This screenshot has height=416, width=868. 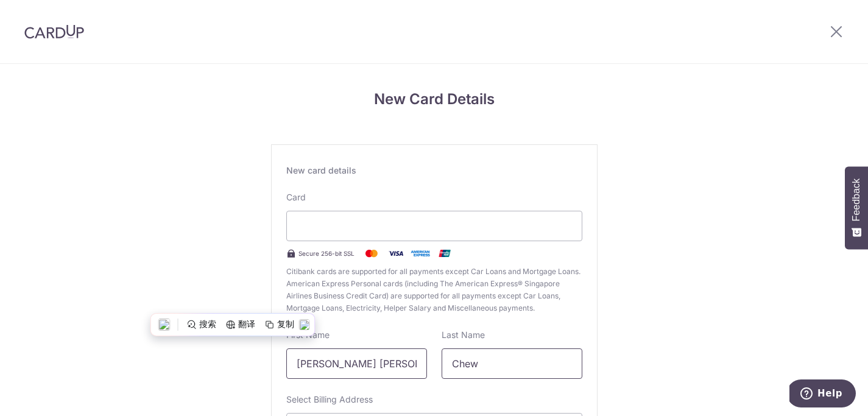 I want to click on img: Mastercard, so click(x=372, y=253).